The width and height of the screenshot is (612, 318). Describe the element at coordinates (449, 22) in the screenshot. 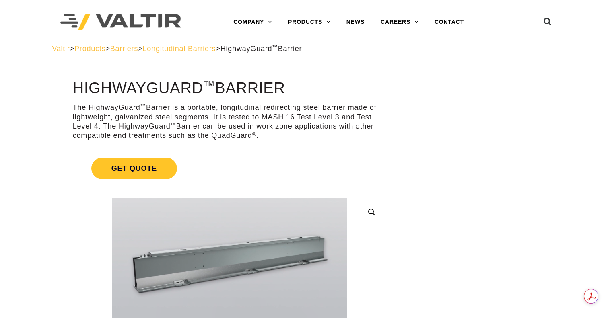

I see `a: CONTACT` at that location.